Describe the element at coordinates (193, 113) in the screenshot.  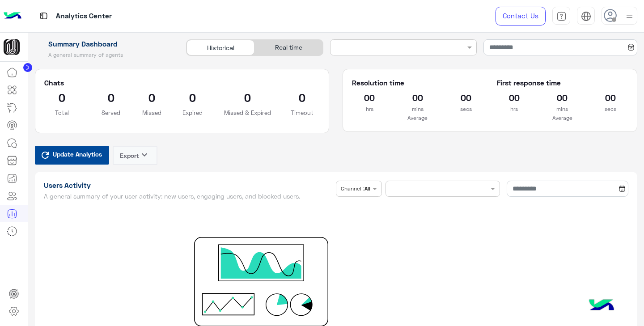
I see `p: Expired` at that location.